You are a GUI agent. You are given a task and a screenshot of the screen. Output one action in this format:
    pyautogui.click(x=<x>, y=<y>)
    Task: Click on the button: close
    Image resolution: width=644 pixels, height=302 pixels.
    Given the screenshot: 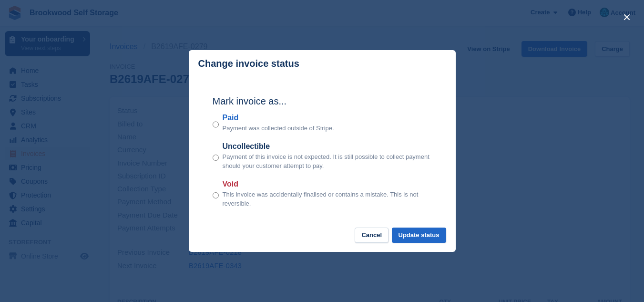 What is the action you would take?
    pyautogui.click(x=627, y=17)
    